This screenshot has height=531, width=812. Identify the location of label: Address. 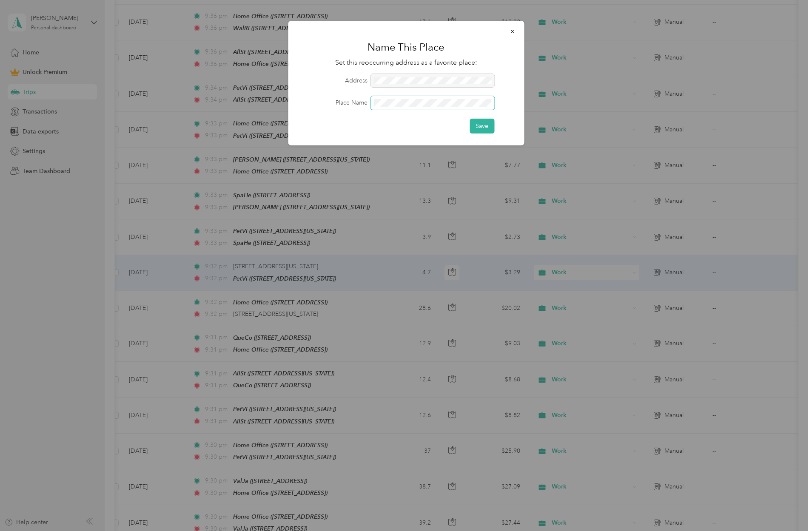
(333, 80).